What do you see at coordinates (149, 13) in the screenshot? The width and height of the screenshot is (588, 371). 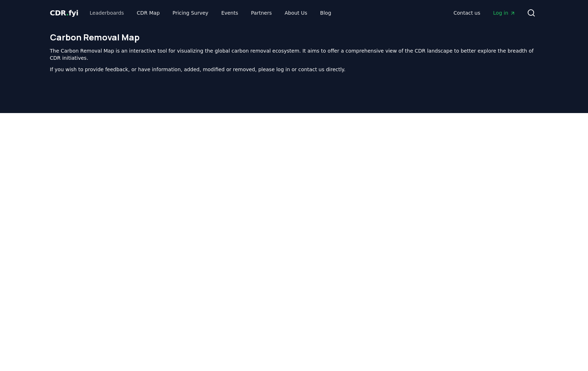 I see `a: CDR Map` at bounding box center [149, 13].